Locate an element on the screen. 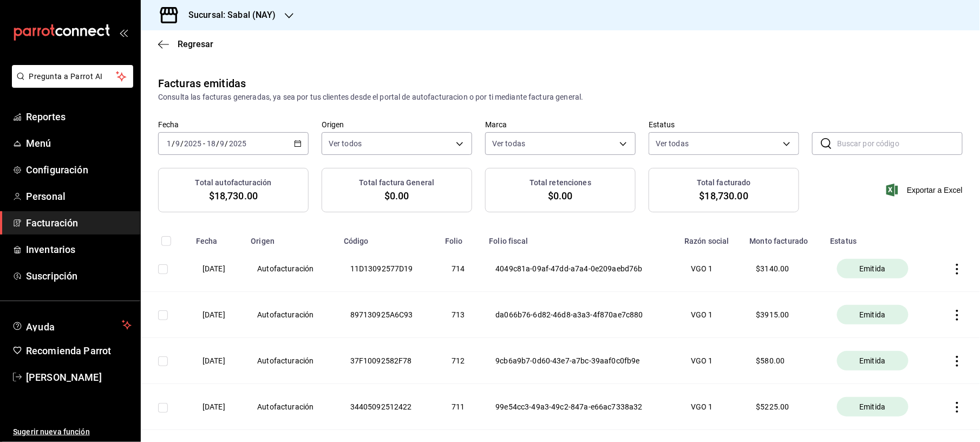 This screenshot has height=442, width=980. th: Razón social is located at coordinates (710, 238).